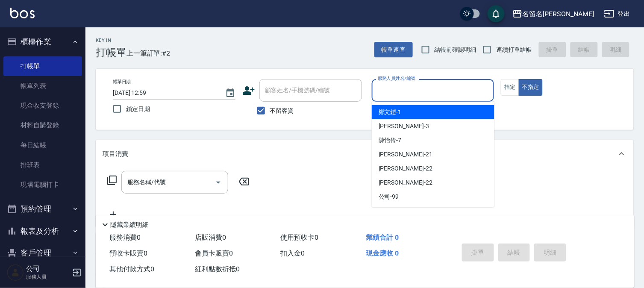 The image size is (644, 288). Describe the element at coordinates (382, 253) in the screenshot. I see `span: 現金應收 0` at that location.